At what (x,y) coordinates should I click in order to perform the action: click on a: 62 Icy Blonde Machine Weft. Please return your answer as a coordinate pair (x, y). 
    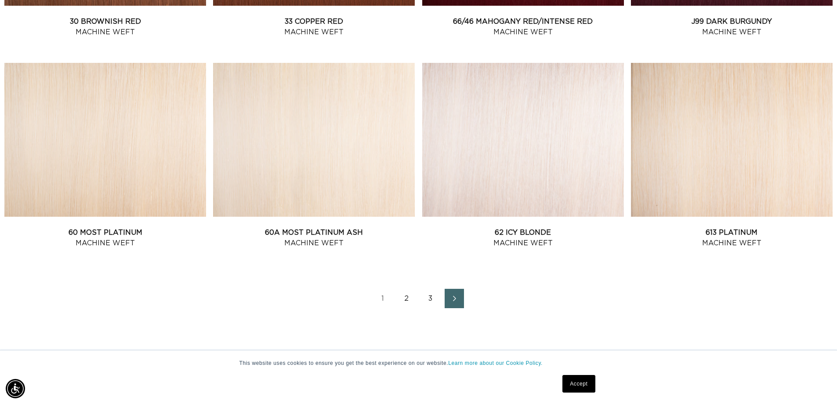
    Looking at the image, I should click on (523, 238).